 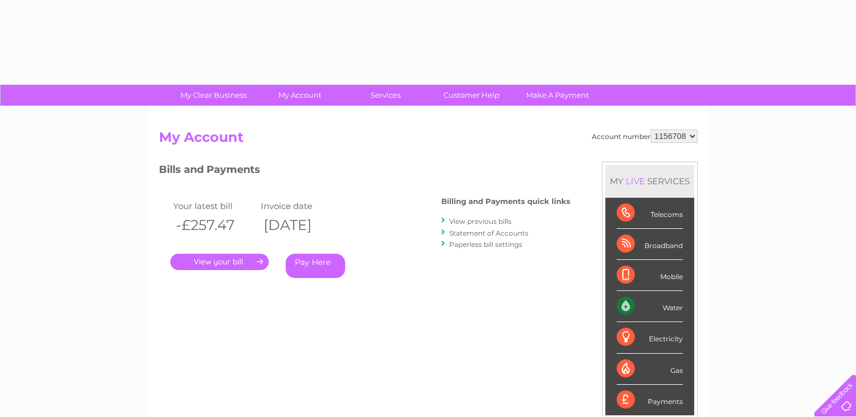 What do you see at coordinates (649, 369) in the screenshot?
I see `div: Gas` at bounding box center [649, 369].